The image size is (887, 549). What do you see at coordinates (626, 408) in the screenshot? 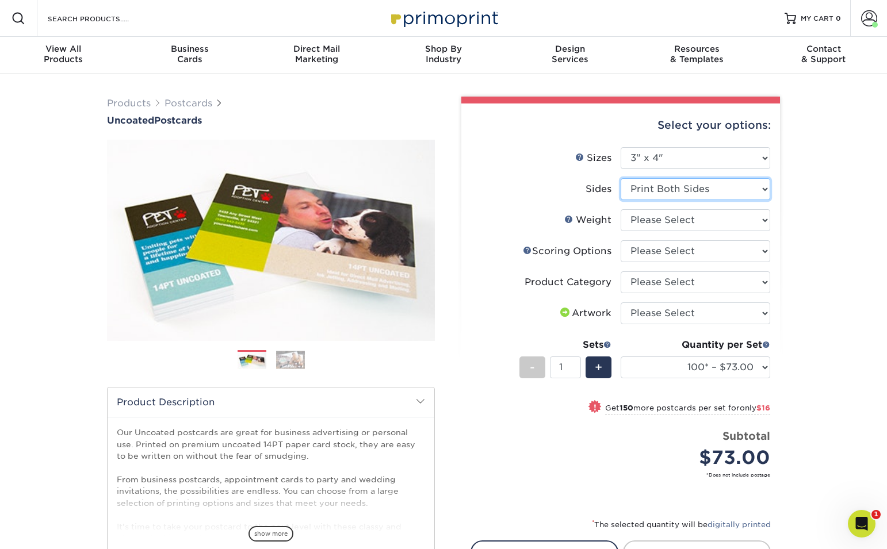
I see `strong: 150` at bounding box center [626, 408].